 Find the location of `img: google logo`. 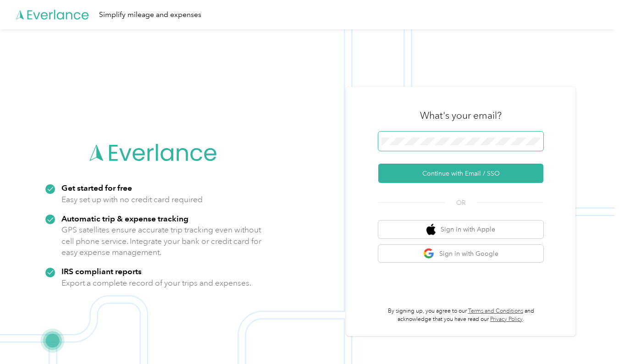

img: google logo is located at coordinates (429, 253).